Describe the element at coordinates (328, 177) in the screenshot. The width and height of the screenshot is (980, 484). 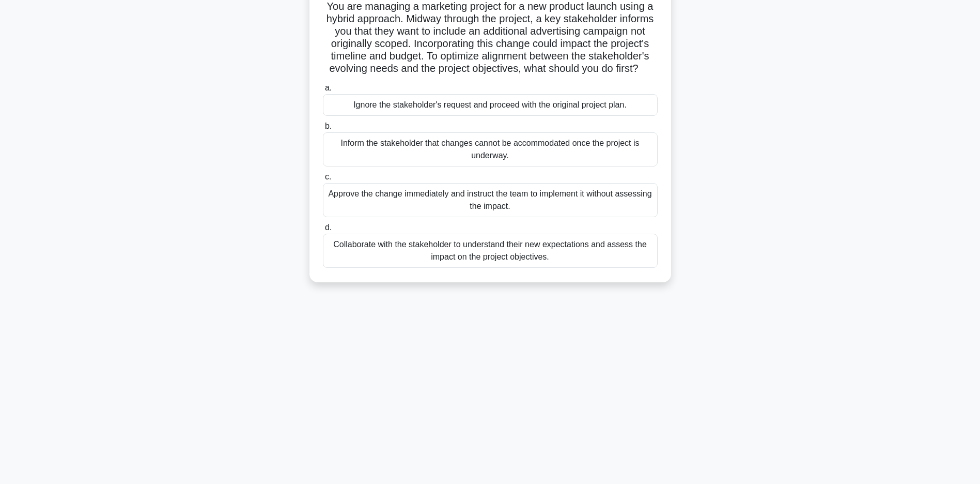
I see `span: c.` at that location.